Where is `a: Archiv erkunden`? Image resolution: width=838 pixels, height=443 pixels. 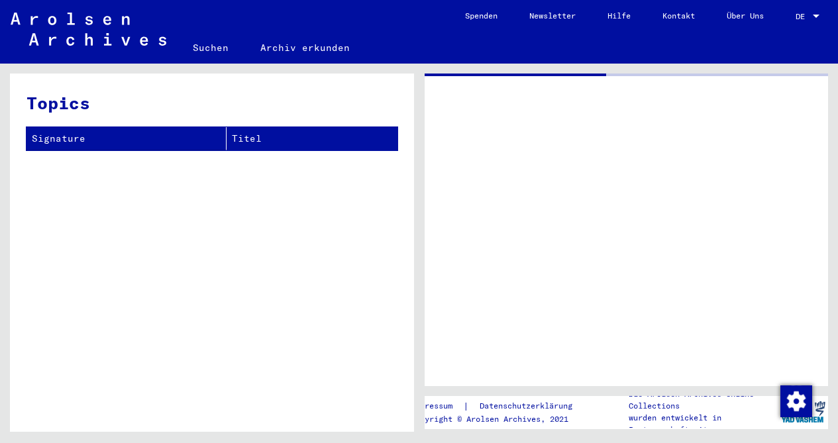
a: Archiv erkunden is located at coordinates (305, 48).